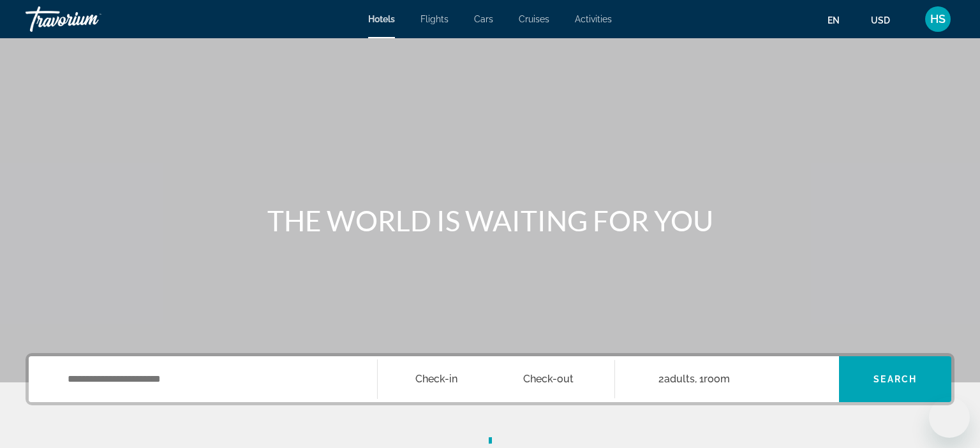 The width and height of the screenshot is (980, 448). What do you see at coordinates (593, 19) in the screenshot?
I see `span: Activities` at bounding box center [593, 19].